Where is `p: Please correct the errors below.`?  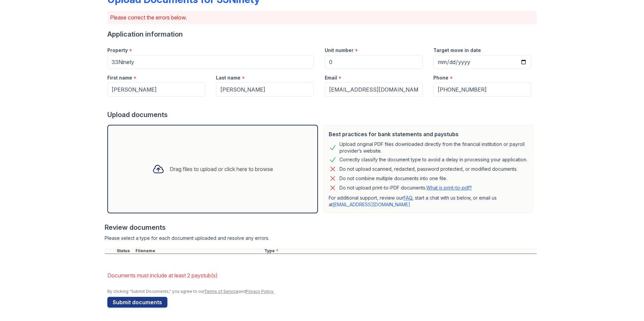
p: Please correct the errors below. is located at coordinates (322, 17).